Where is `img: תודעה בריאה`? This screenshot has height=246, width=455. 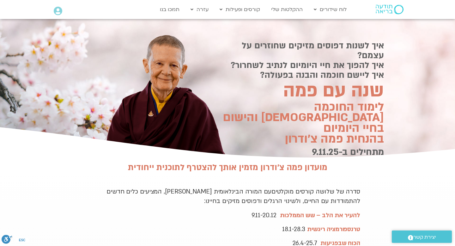 img: תודעה בריאה is located at coordinates (389, 9).